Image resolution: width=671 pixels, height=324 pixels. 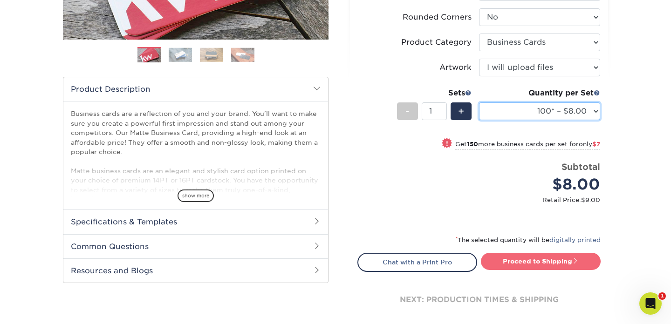 I want to click on span: $9.00, so click(x=590, y=200).